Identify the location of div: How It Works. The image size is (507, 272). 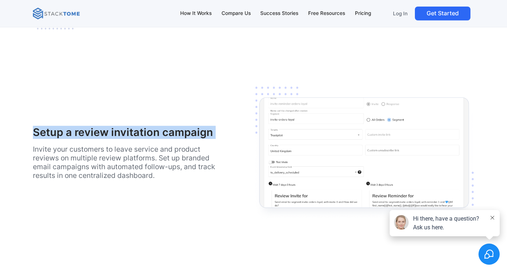
(196, 14).